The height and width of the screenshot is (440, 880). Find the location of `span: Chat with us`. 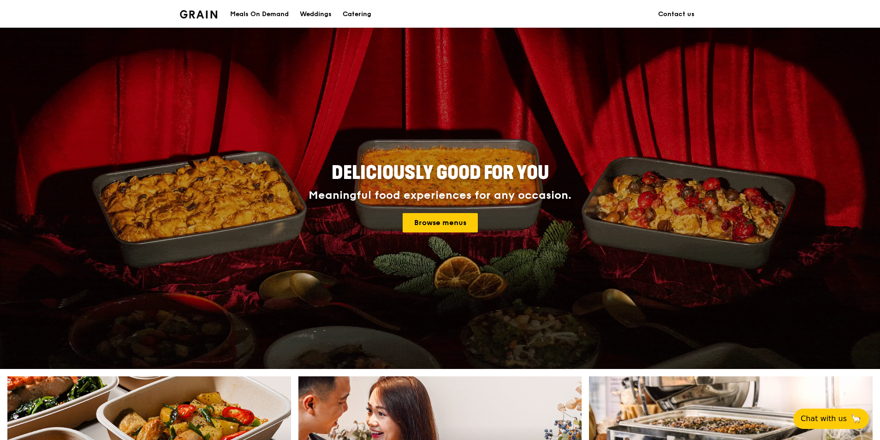

span: Chat with us is located at coordinates (824, 419).